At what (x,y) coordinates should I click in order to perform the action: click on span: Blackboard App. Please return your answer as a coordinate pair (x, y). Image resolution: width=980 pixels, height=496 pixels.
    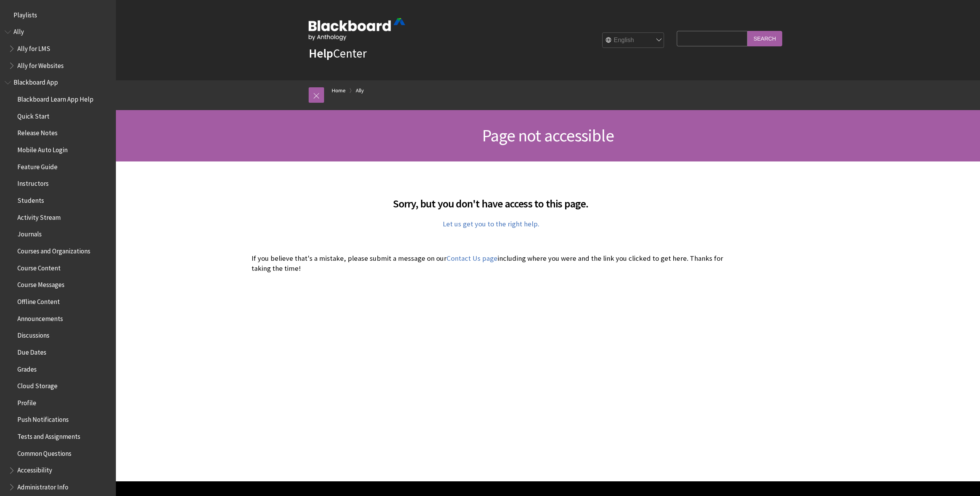
    Looking at the image, I should click on (35, 81).